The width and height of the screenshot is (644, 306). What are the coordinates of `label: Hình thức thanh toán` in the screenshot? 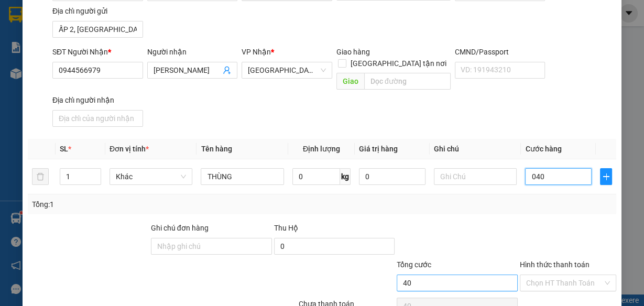 It's located at (555, 264).